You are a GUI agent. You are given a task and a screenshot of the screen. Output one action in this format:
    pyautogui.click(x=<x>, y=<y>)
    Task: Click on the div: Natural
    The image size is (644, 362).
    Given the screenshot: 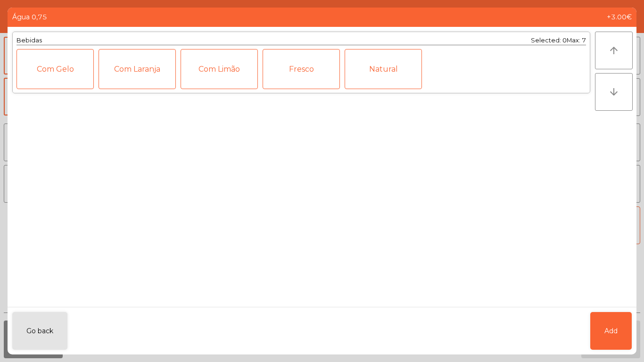 What is the action you would take?
    pyautogui.click(x=383, y=69)
    